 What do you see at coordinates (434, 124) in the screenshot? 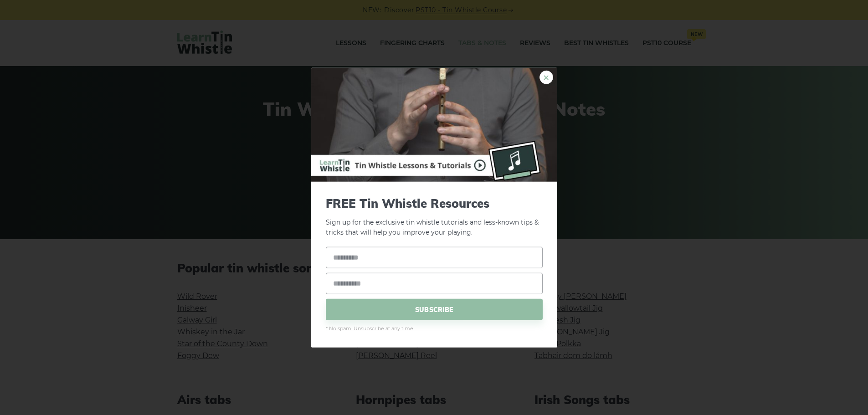
I see `img: Tin Whistle Buying Guide Preview` at bounding box center [434, 124].